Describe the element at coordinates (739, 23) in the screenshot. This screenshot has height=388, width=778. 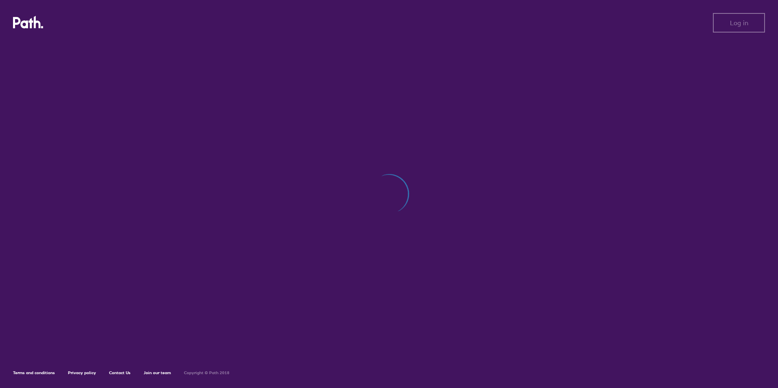
I see `span: Log in` at that location.